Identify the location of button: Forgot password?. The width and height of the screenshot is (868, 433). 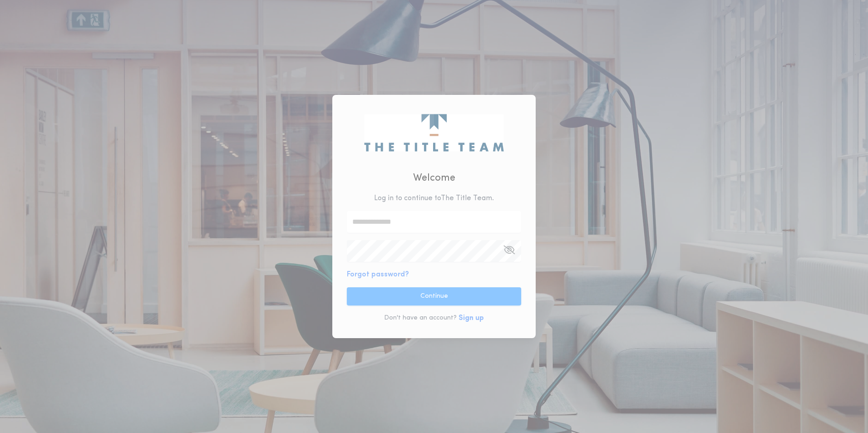
(378, 275).